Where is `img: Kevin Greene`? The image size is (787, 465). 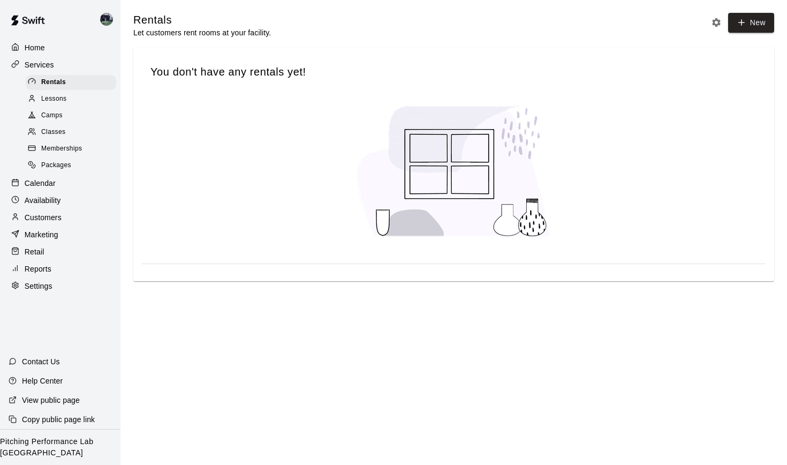 img: Kevin Greene is located at coordinates (107, 19).